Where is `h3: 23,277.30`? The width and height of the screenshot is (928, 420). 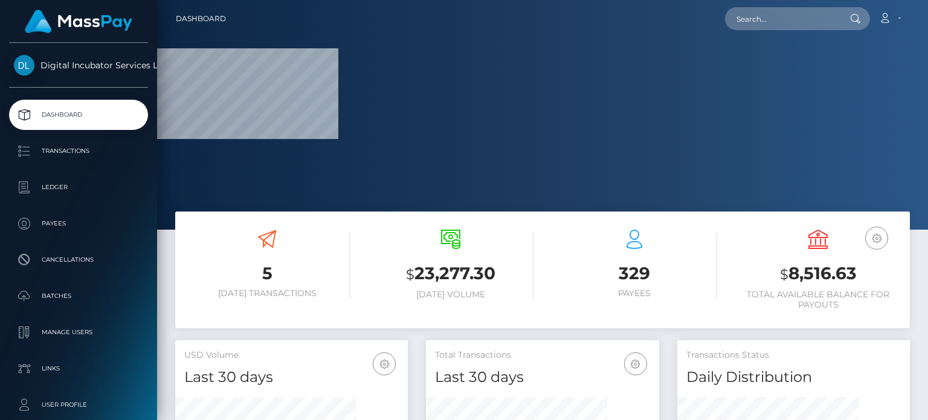 h3: 23,277.30 is located at coordinates (451, 274).